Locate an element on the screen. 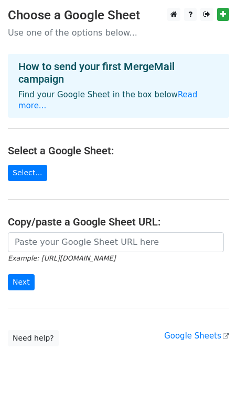 The image size is (237, 395). a: Google Sheets is located at coordinates (196, 336).